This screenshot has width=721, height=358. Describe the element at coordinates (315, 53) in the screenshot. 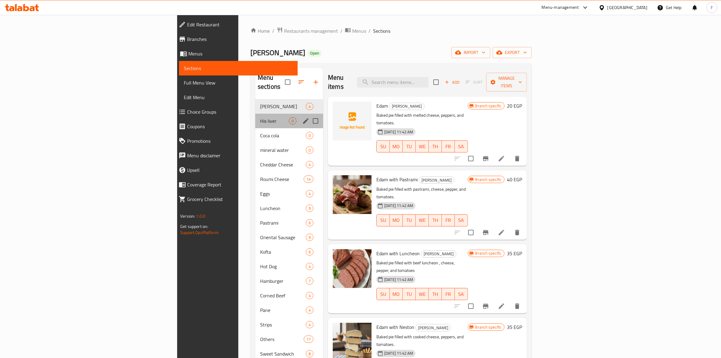

I see `div: Open` at that location.